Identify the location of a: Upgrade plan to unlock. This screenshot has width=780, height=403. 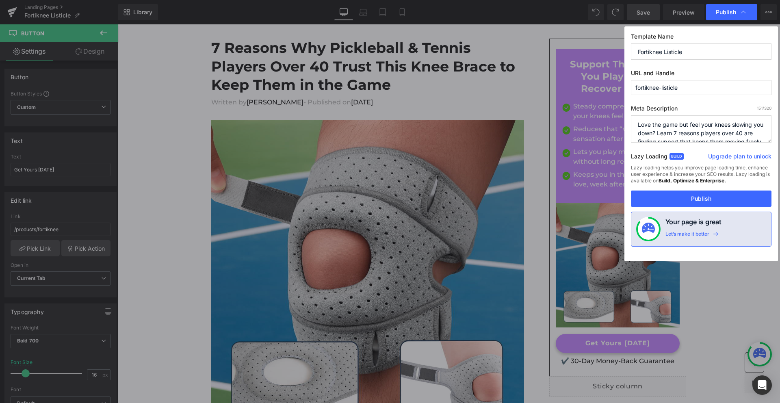
(740, 158).